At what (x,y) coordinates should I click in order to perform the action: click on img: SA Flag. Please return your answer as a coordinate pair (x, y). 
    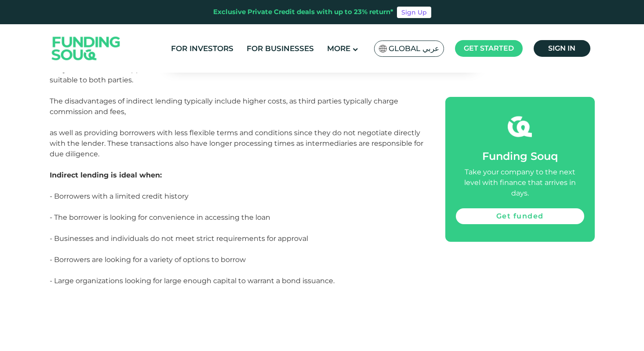
    Looking at the image, I should click on (383, 49).